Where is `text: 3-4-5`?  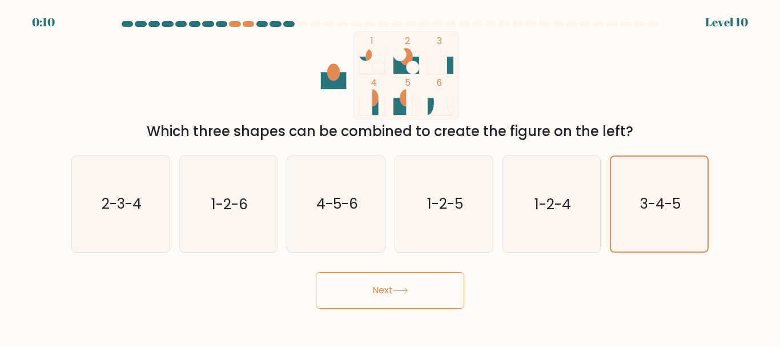
text: 3-4-5 is located at coordinates (660, 203).